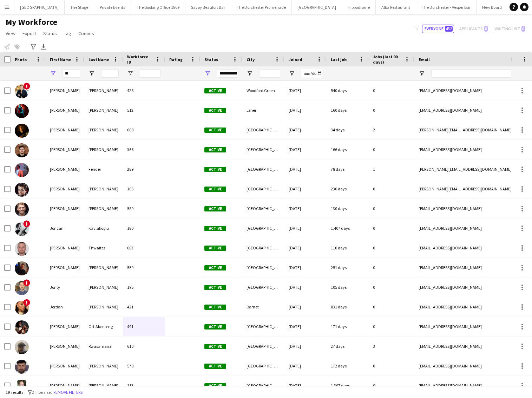  I want to click on input: First Name Filter Input, so click(71, 73).